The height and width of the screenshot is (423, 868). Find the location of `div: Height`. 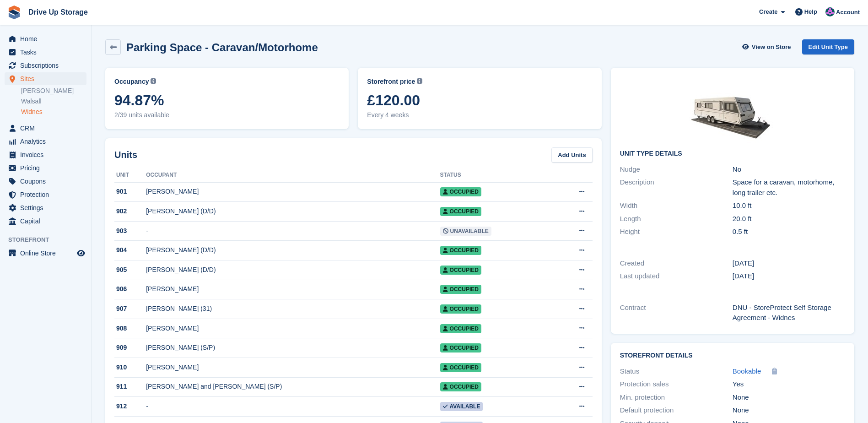

div: Height is located at coordinates (676, 231).